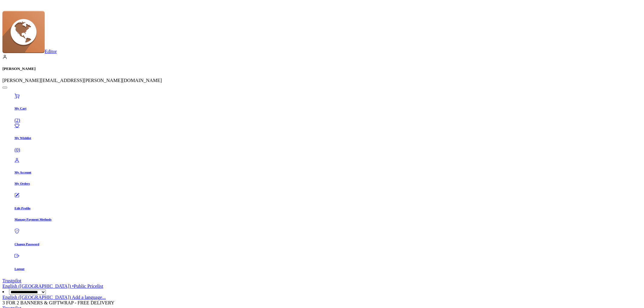 The width and height of the screenshot is (644, 308). I want to click on h6: My Orders, so click(328, 183).